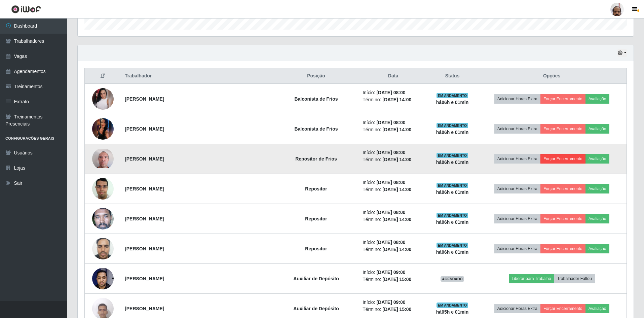 The image size is (644, 318). Describe the element at coordinates (103, 159) in the screenshot. I see `img: 1701787542098.jpeg` at that location.